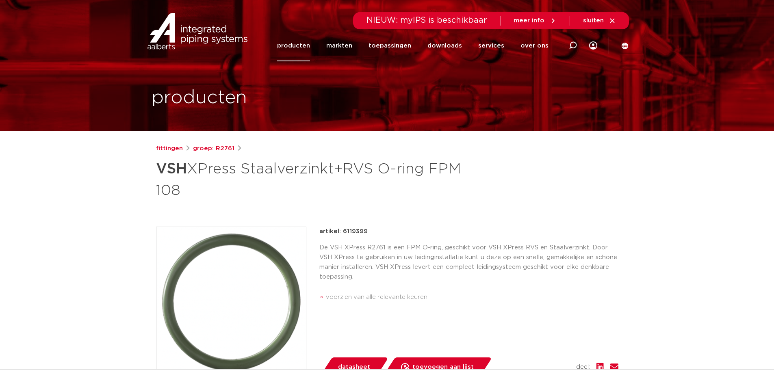 The width and height of the screenshot is (774, 370). I want to click on a: fittingen, so click(169, 149).